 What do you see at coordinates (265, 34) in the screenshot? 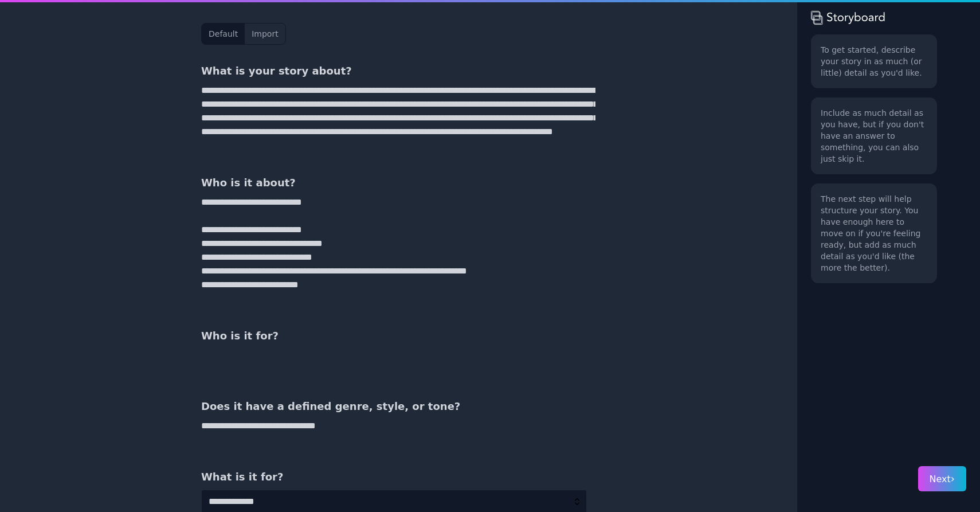
I see `button: Import` at bounding box center [265, 34].